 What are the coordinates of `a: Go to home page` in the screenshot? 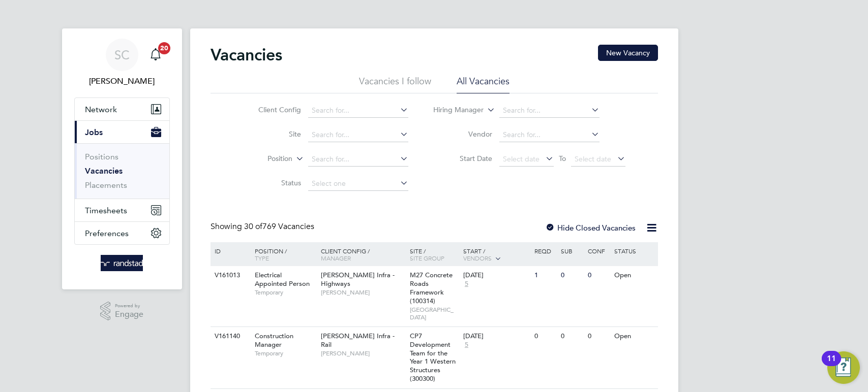 It's located at (122, 263).